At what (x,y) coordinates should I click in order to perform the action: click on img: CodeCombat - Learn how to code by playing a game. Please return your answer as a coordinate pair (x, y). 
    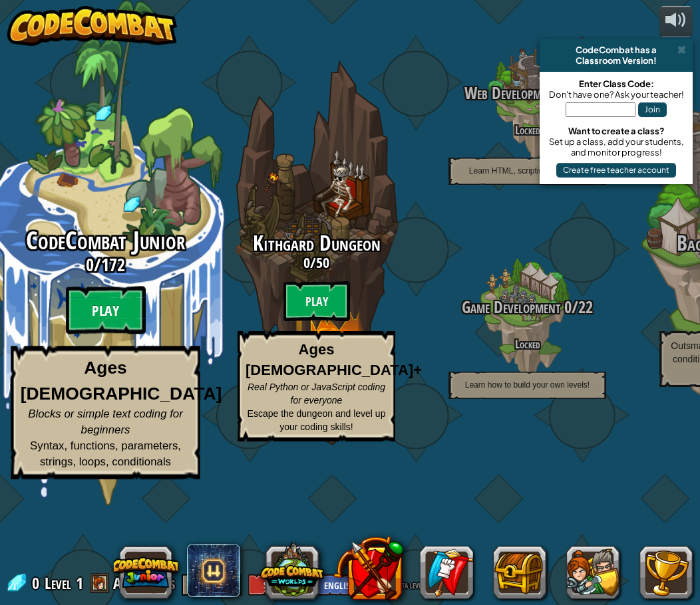
    Looking at the image, I should click on (93, 26).